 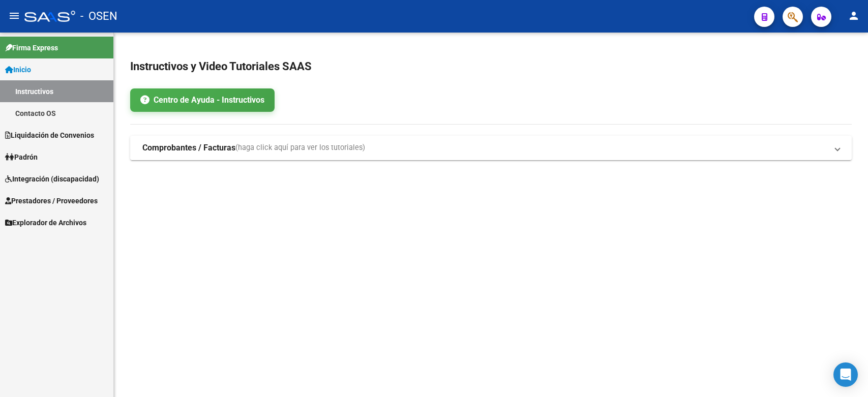 What do you see at coordinates (491, 148) in the screenshot?
I see `mat-expansion-panel-header: Comprobantes / Facturas(haga click aquí para ver los tutoriales)` at bounding box center [491, 148].